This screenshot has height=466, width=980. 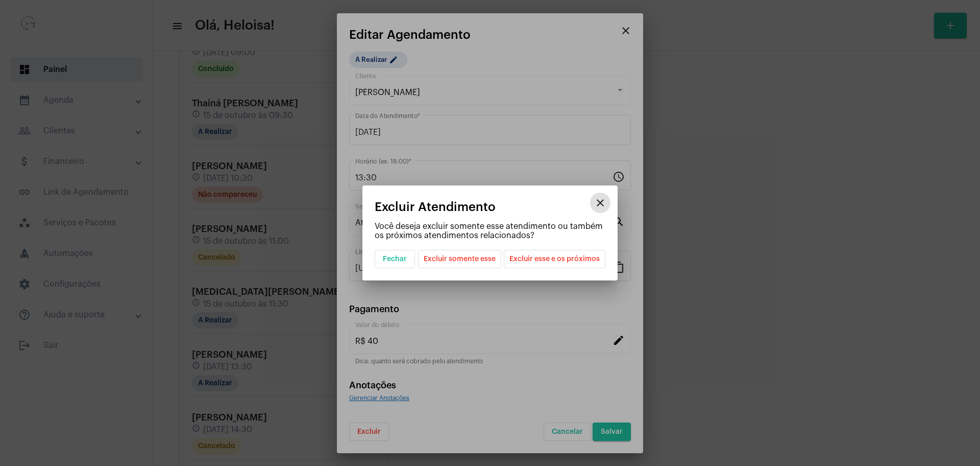 I want to click on span: Excluir esse e os próximos, so click(x=554, y=259).